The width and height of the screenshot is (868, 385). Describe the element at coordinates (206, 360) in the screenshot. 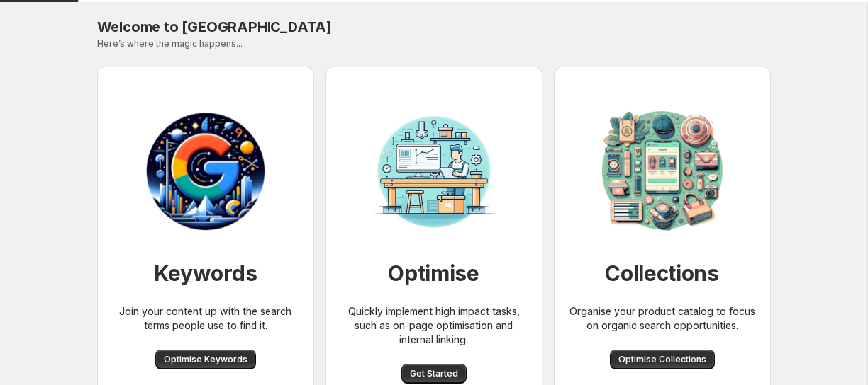

I see `button: Optimise Keywords` at that location.